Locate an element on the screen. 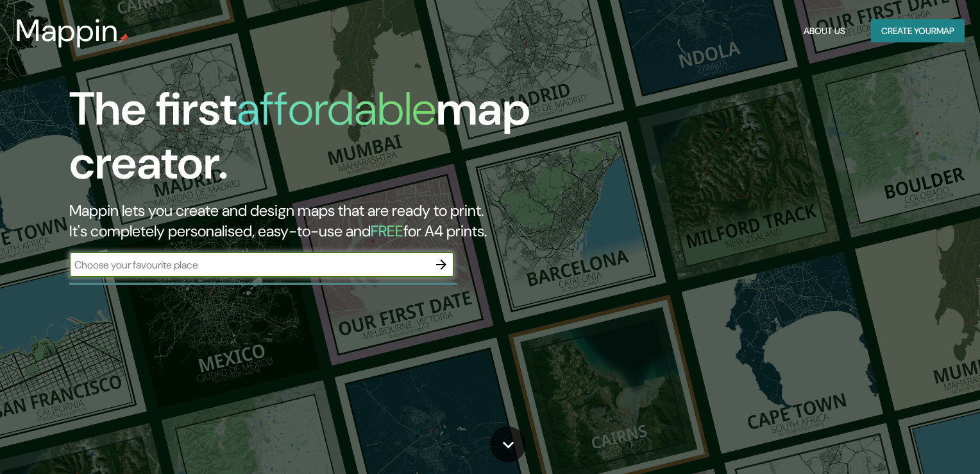  img: mappin-pin is located at coordinates (123, 39).